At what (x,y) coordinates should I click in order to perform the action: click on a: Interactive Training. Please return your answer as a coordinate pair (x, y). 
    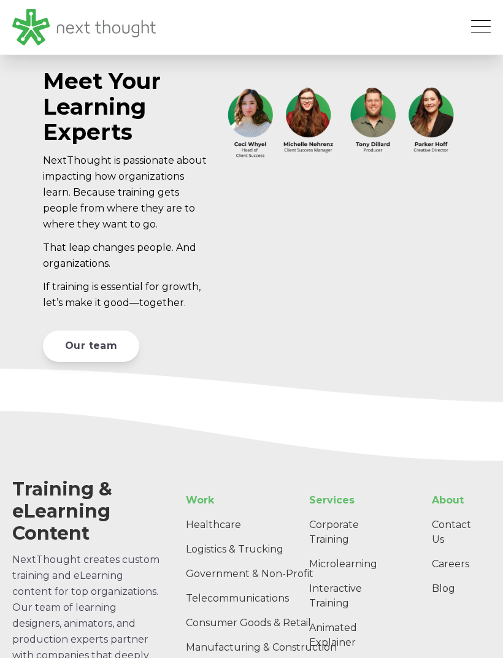
    Looking at the image, I should click on (354, 596).